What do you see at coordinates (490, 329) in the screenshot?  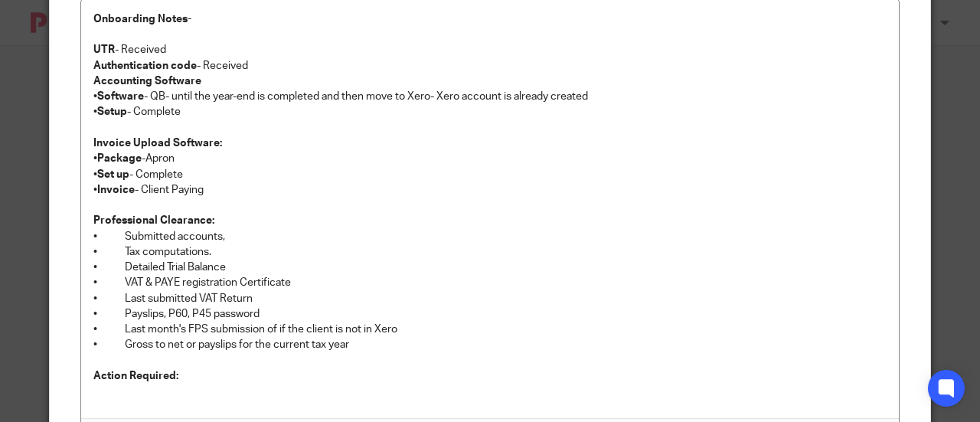 I see `p: • Last month's FPS submission of if the client is not in Xero` at bounding box center [490, 329].